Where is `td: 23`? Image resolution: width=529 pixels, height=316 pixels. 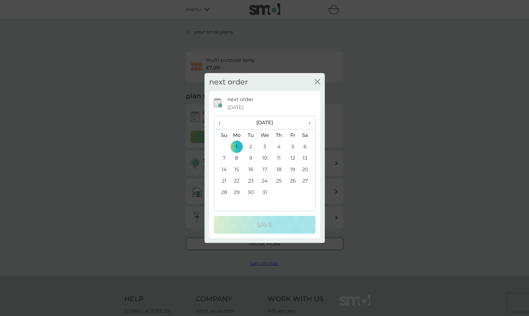
td: 23 is located at coordinates (251, 181).